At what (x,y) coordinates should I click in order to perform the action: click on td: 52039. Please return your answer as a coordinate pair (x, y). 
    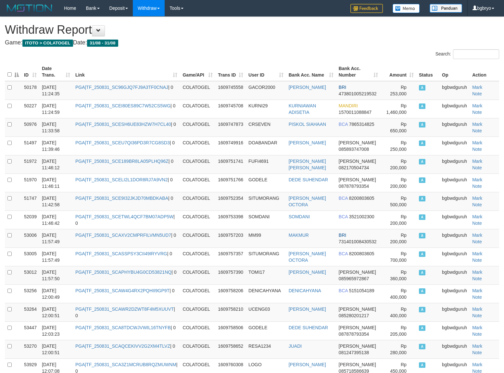
    Looking at the image, I should click on (30, 220).